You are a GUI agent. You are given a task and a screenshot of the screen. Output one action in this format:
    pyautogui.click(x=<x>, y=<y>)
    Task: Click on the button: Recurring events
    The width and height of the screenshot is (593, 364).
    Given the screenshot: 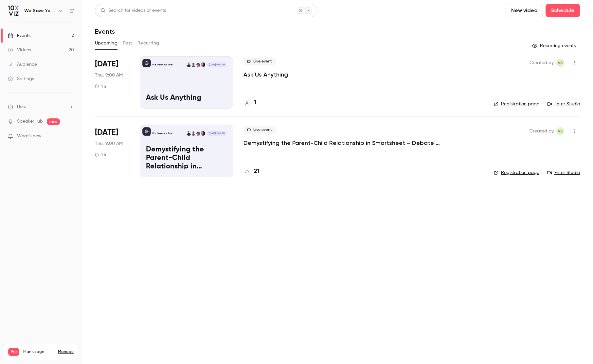 What is the action you would take?
    pyautogui.click(x=554, y=46)
    